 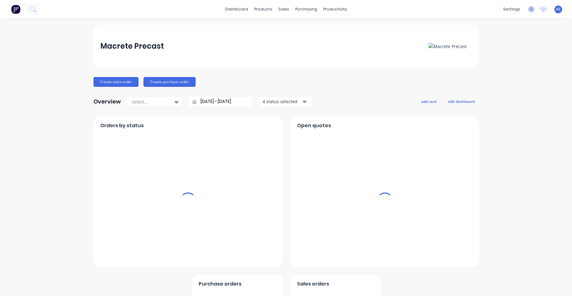 I want to click on a: dashboard, so click(x=237, y=9).